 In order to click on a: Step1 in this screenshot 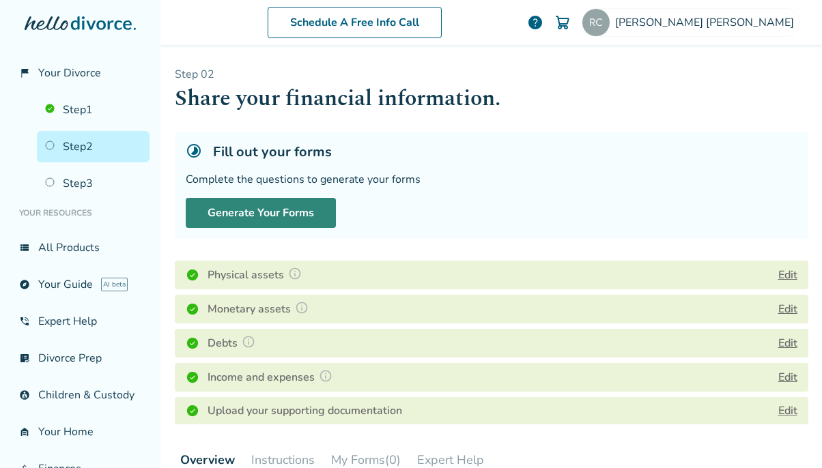, I will do `click(93, 110)`.